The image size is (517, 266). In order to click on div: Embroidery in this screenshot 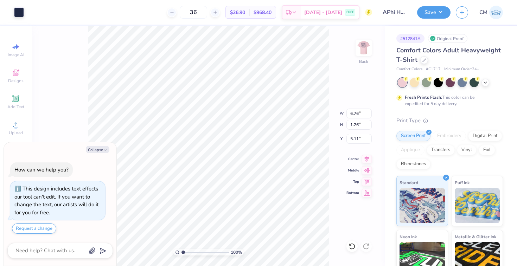, I will do `click(450, 136)`.